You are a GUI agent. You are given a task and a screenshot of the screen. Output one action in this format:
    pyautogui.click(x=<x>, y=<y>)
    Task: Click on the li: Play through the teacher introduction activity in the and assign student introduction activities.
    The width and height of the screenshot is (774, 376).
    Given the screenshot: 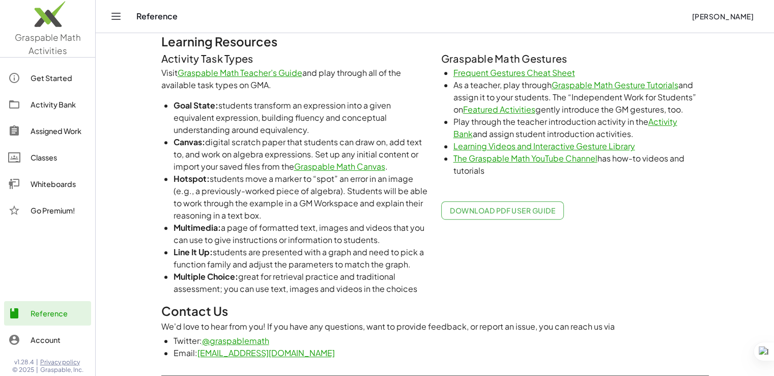 What is the action you would take?
    pyautogui.click(x=581, y=128)
    